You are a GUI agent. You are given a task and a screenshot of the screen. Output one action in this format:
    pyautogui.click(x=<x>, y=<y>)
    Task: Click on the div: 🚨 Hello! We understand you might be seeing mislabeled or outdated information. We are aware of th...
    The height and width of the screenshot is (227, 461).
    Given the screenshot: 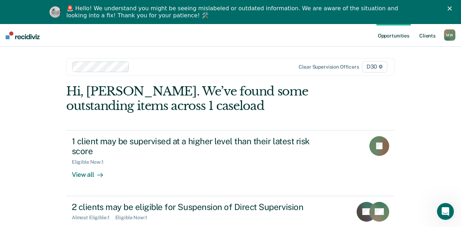 What is the action you would take?
    pyautogui.click(x=234, y=12)
    